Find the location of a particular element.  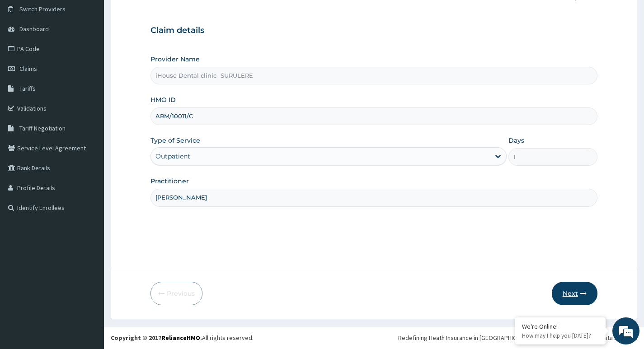

div: Outpatient is located at coordinates (173, 157).